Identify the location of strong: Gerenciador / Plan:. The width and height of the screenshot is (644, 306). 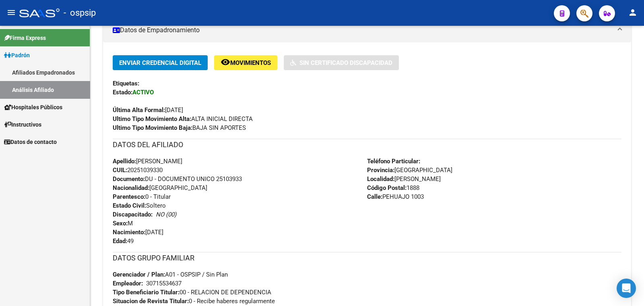
(139, 274).